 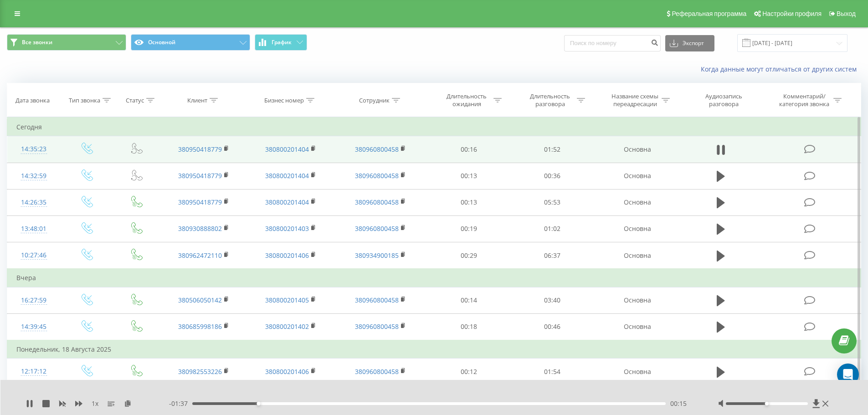 What do you see at coordinates (552, 149) in the screenshot?
I see `td: 01:52` at bounding box center [552, 149].